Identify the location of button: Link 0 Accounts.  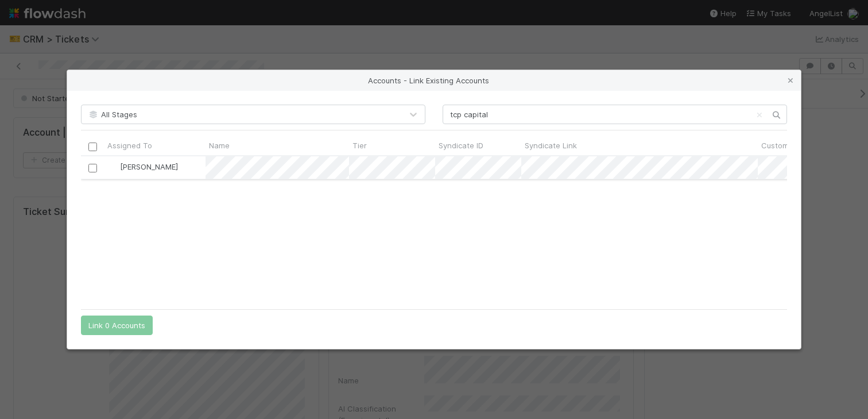
(117, 326).